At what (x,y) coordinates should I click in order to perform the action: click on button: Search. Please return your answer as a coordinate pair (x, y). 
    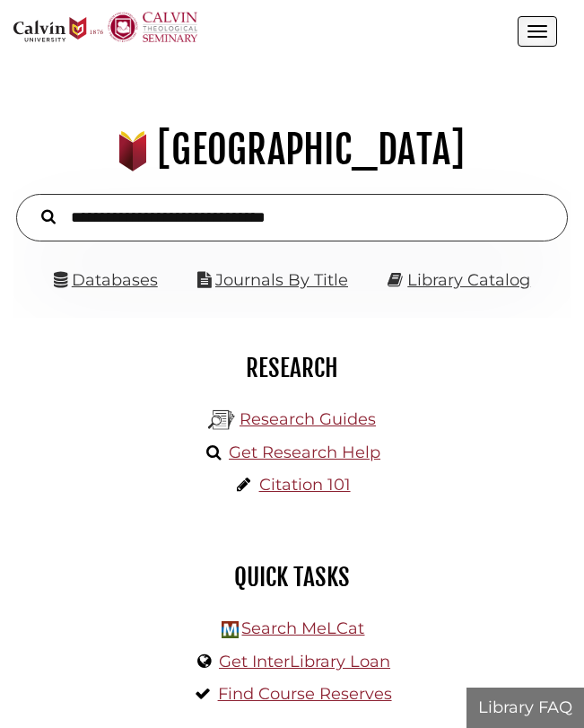
    Looking at the image, I should click on (49, 215).